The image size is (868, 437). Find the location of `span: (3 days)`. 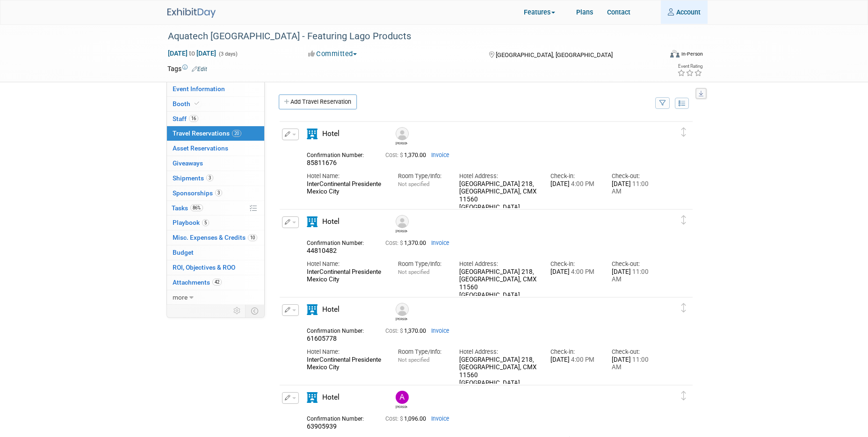

span: (3 days) is located at coordinates (227, 53).